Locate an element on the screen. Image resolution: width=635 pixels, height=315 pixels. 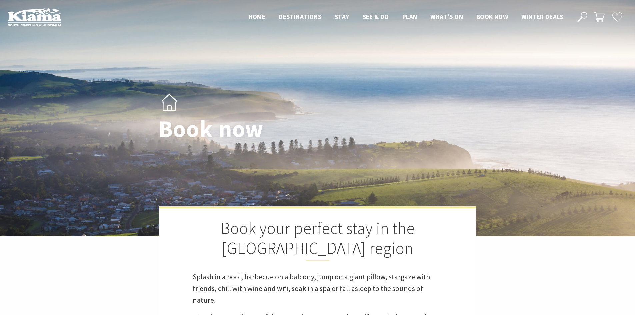
h1: Book now is located at coordinates (253, 129).